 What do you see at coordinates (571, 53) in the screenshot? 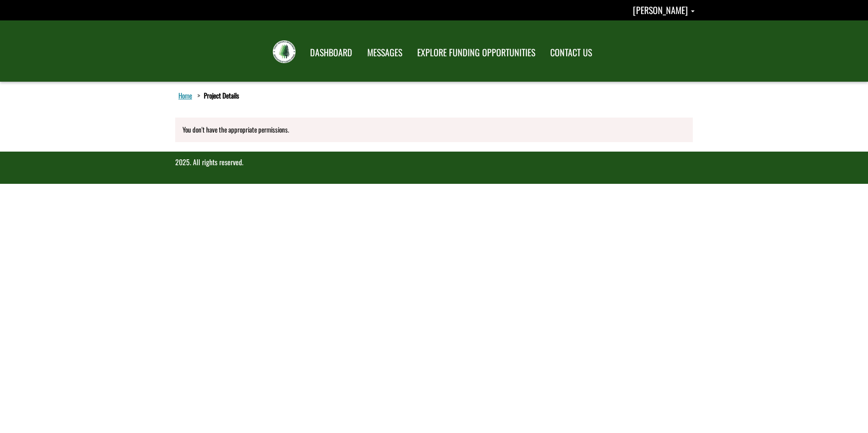
I see `a: CONTACT US` at bounding box center [571, 53].